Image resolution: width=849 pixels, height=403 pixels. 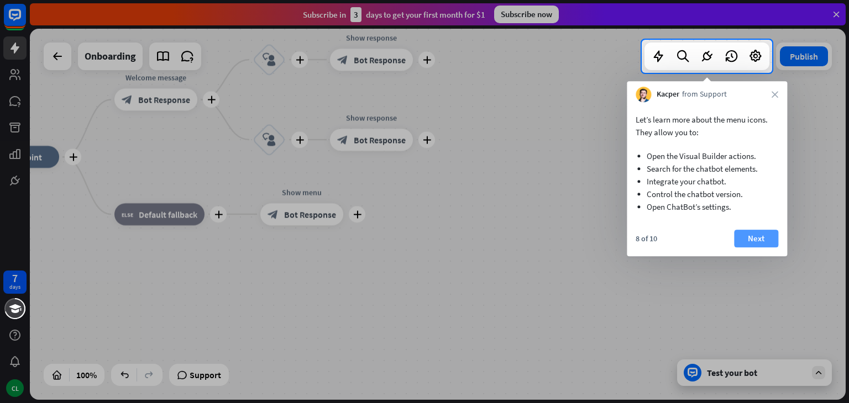 What do you see at coordinates (707, 207) in the screenshot?
I see `li: Open ChatBot’s settings.` at bounding box center [707, 207].